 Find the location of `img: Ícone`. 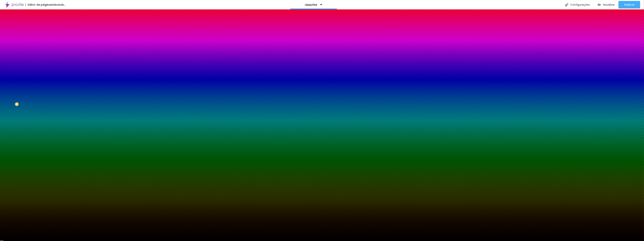

img: Ícone is located at coordinates (566, 5).